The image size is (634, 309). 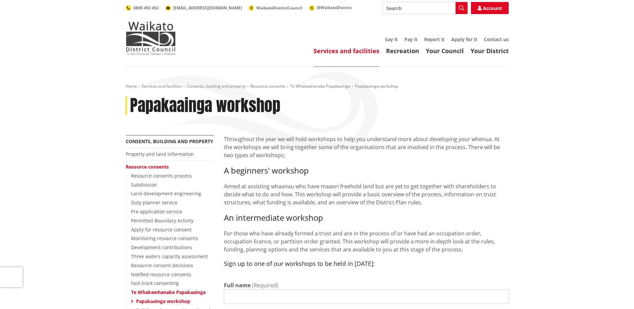 I want to click on a: Notified resource consents, so click(x=161, y=274).